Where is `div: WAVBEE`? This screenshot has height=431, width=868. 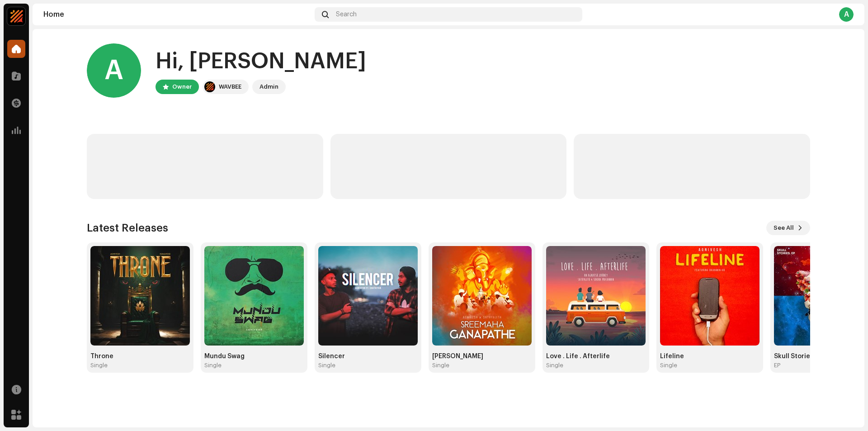
div: WAVBEE is located at coordinates (230, 87).